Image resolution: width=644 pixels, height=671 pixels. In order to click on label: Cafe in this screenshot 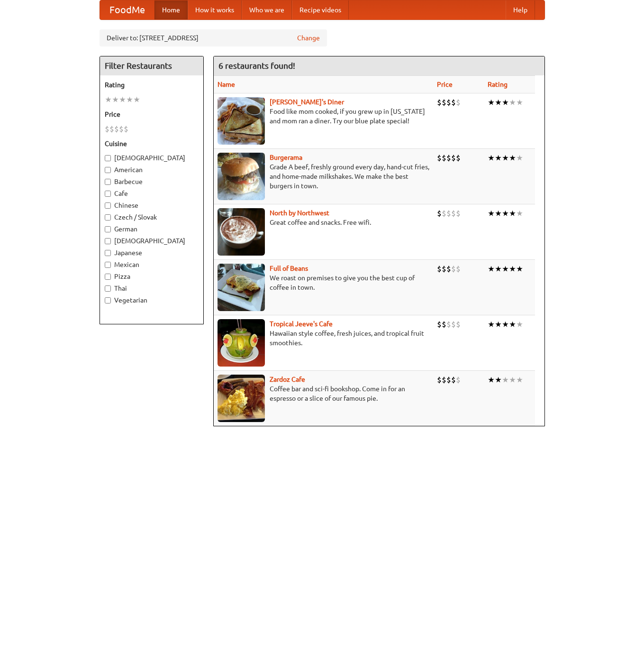, I will do `click(152, 193)`.